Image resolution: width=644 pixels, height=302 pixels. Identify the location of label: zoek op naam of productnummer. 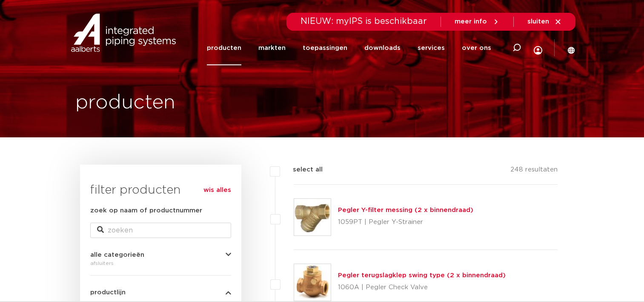
(146, 210).